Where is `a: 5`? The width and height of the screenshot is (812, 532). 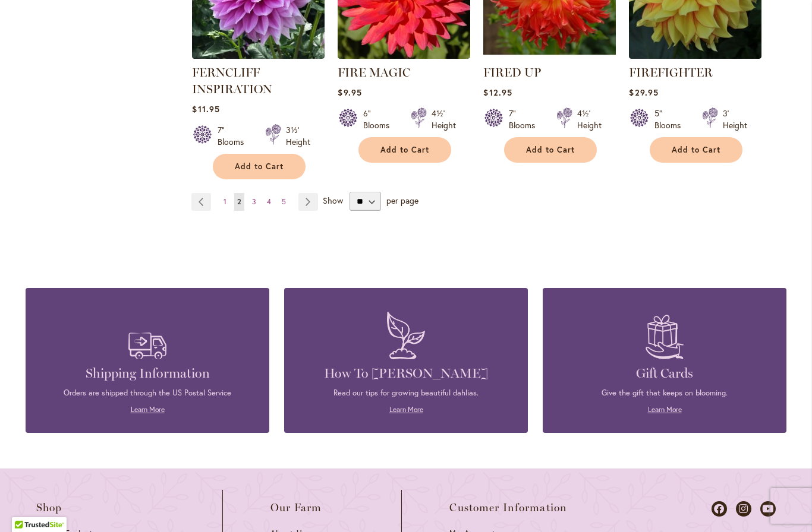 a: 5 is located at coordinates (283, 202).